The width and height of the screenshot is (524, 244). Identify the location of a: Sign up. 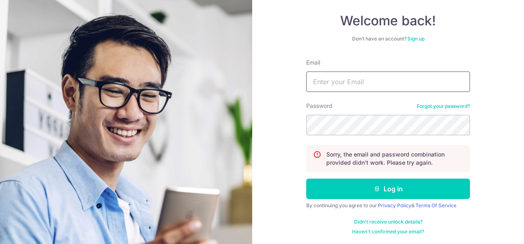
(416, 38).